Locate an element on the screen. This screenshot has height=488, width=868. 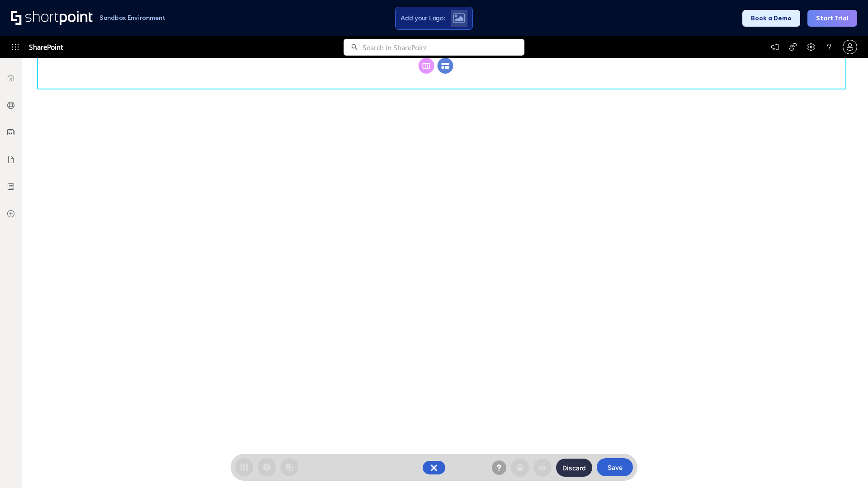
button: Save is located at coordinates (615, 468).